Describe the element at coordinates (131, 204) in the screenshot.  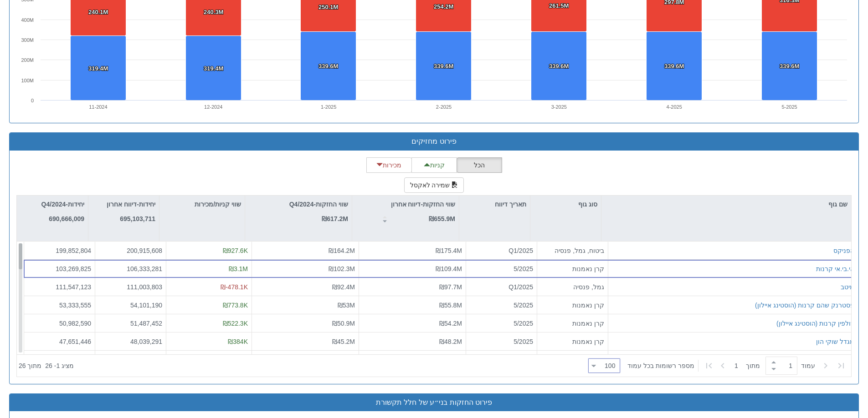
I see `p: יחידות-דיווח אחרון` at that location.